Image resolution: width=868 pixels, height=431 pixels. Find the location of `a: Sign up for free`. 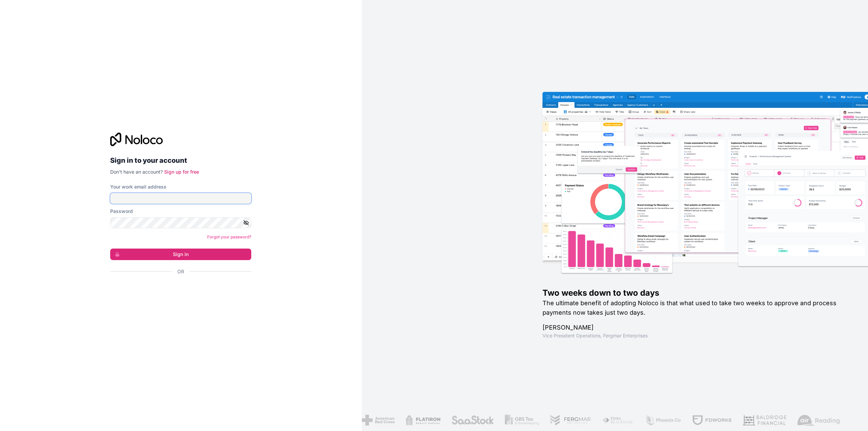

a: Sign up for free is located at coordinates (182, 171).